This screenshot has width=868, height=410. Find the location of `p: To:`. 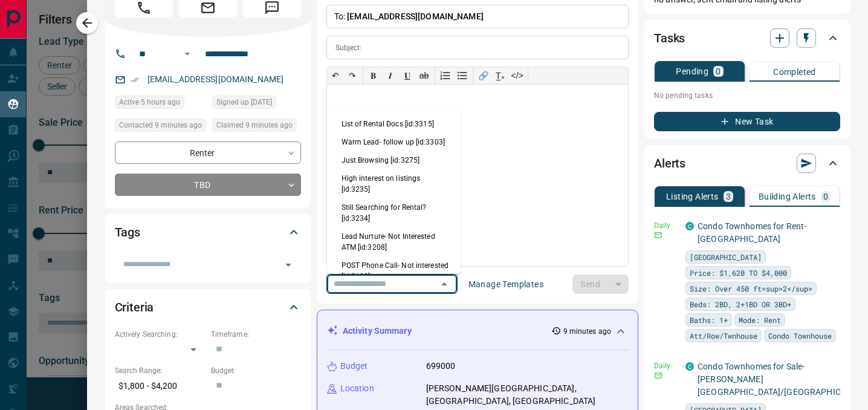

p: To: is located at coordinates (478, 16).